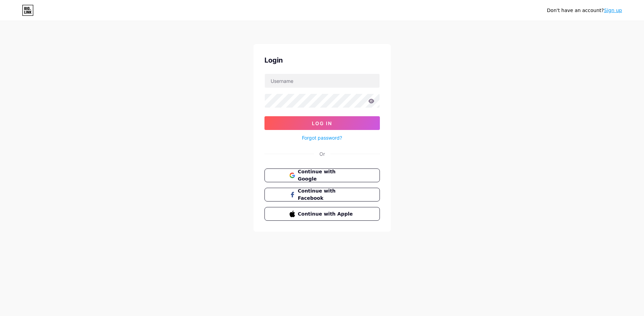 This screenshot has width=644, height=316. What do you see at coordinates (322, 195) in the screenshot?
I see `a: Continue with Facebook` at bounding box center [322, 195].